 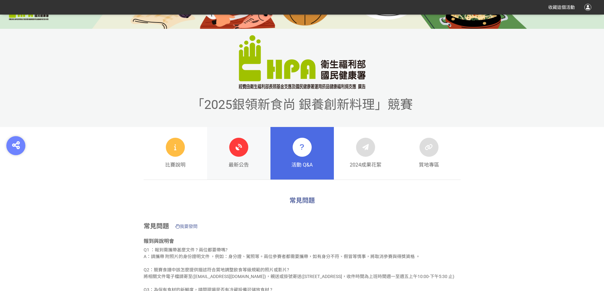 I want to click on span: 我要發問, so click(x=189, y=227).